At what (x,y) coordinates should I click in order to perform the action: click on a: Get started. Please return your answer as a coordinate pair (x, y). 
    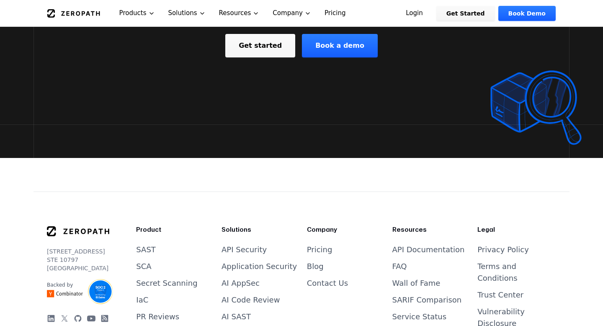
    Looking at the image, I should click on (260, 46).